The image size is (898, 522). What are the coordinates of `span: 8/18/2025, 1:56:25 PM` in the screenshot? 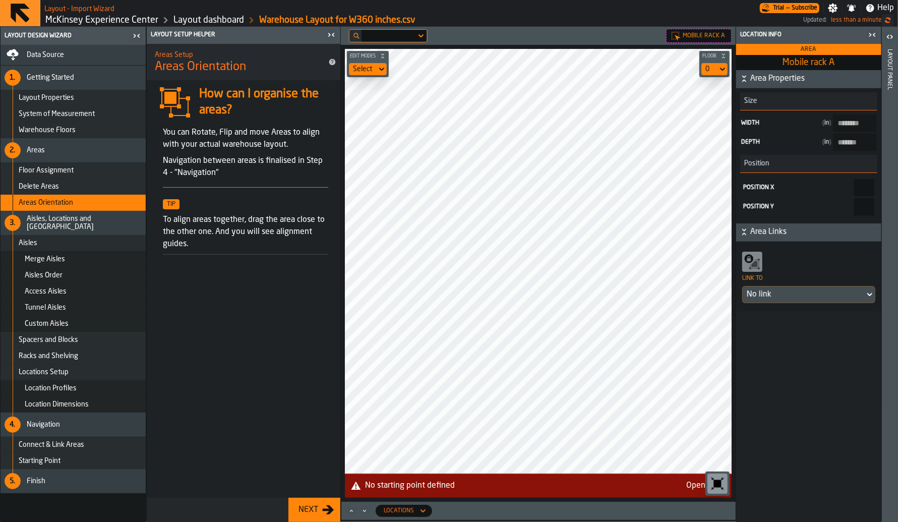 It's located at (856, 20).